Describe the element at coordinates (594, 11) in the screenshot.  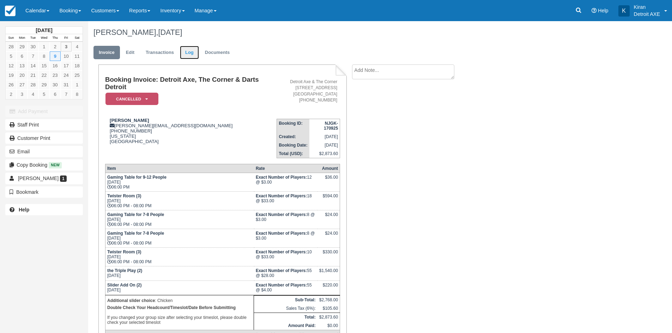
I see `i: Help` at that location.